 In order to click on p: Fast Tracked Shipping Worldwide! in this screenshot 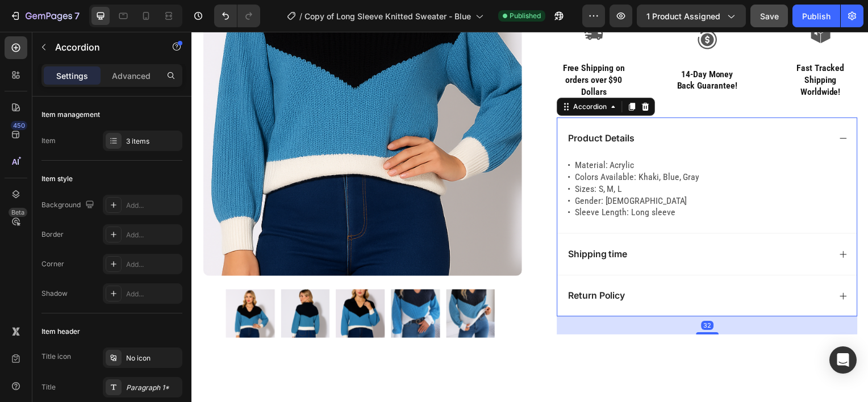, I will do `click(633, 49)`.